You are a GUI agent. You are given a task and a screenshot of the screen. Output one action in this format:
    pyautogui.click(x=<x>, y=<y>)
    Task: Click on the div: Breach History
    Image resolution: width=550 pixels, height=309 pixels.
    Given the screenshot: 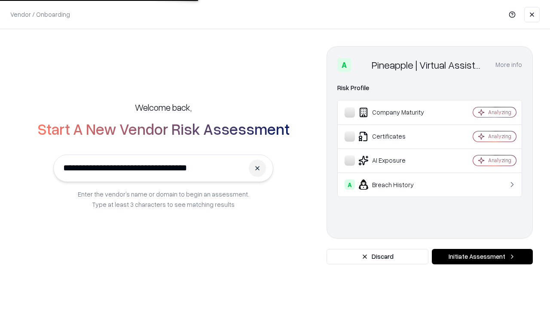 What is the action you would take?
    pyautogui.click(x=395, y=185)
    